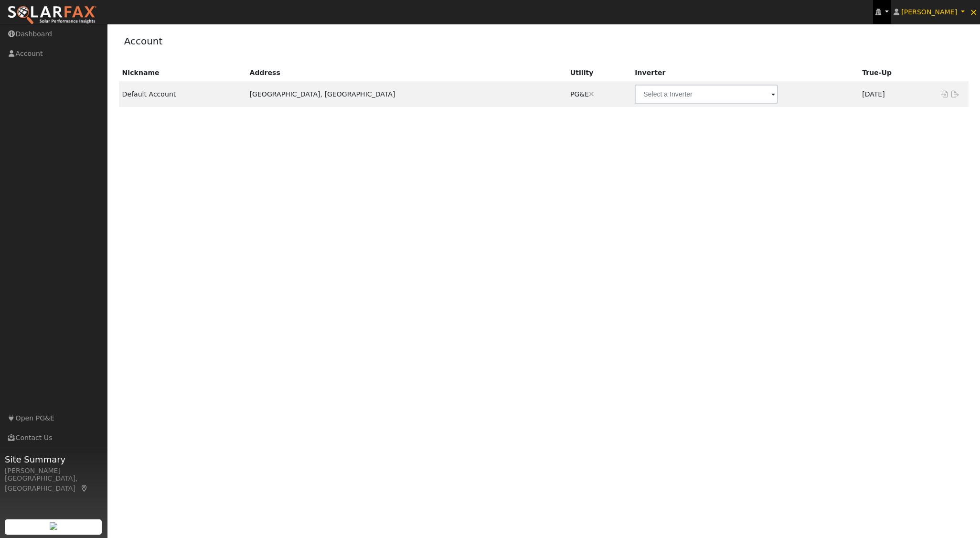 The height and width of the screenshot is (538, 980). What do you see at coordinates (85, 488) in the screenshot?
I see `a: Map` at bounding box center [85, 488].